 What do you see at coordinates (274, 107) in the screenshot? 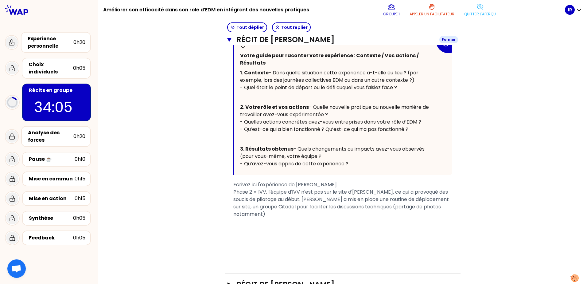
I see `span: 2. Votre rôle et vos actions` at bounding box center [274, 107].